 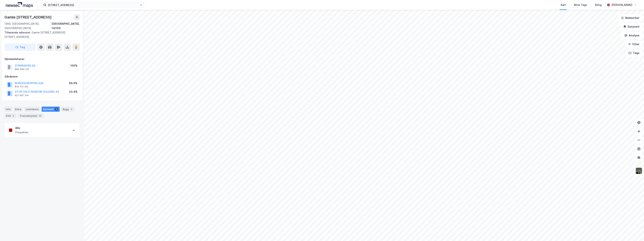 I want to click on div: 23, so click(x=40, y=116).